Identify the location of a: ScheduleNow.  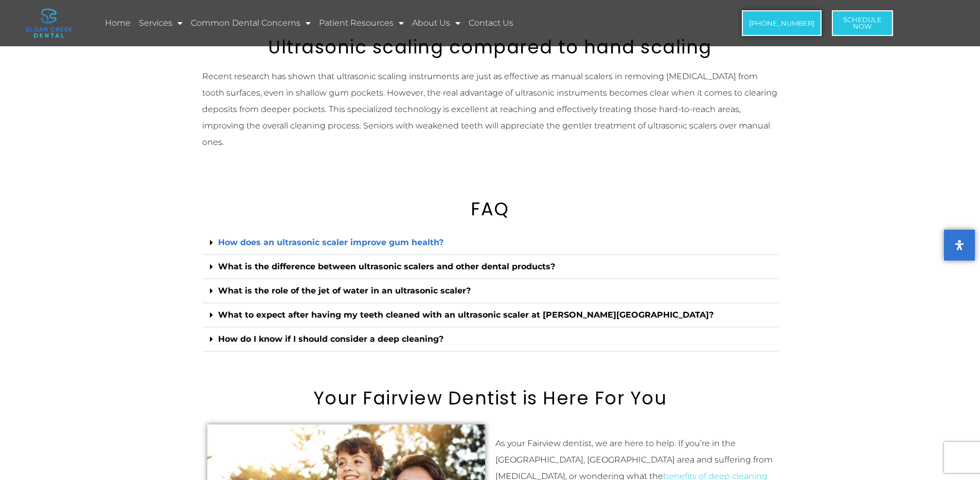
(862, 23).